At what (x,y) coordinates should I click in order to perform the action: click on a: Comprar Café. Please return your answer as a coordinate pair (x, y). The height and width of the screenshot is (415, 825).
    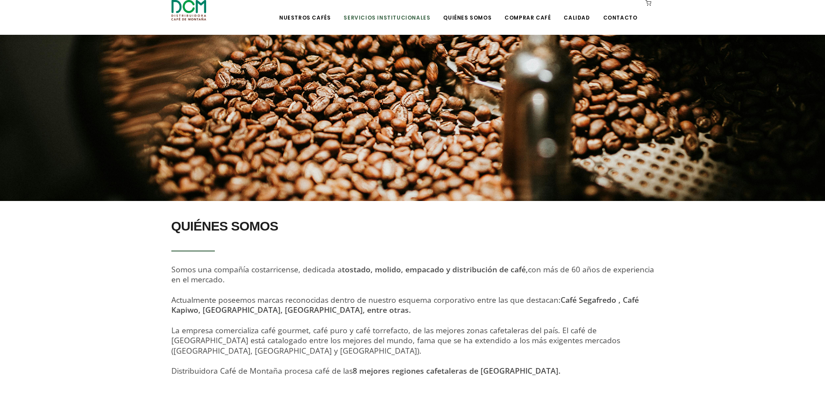
    Looking at the image, I should click on (527, 11).